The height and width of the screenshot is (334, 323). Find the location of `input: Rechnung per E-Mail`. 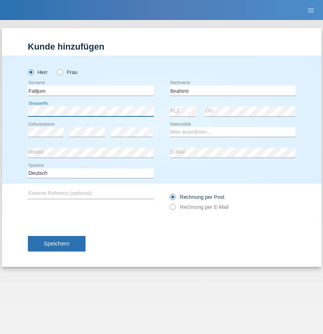

input: Rechnung per E-Mail is located at coordinates (172, 209).